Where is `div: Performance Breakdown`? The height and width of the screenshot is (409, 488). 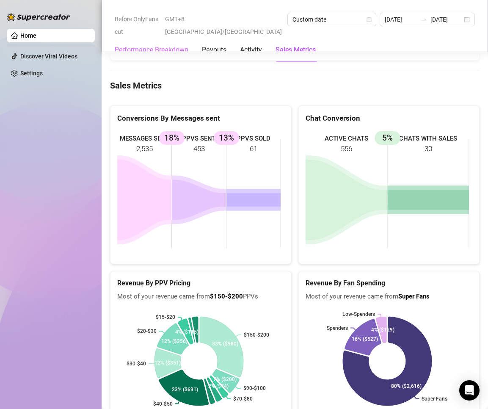
div: Performance Breakdown is located at coordinates (152, 50).